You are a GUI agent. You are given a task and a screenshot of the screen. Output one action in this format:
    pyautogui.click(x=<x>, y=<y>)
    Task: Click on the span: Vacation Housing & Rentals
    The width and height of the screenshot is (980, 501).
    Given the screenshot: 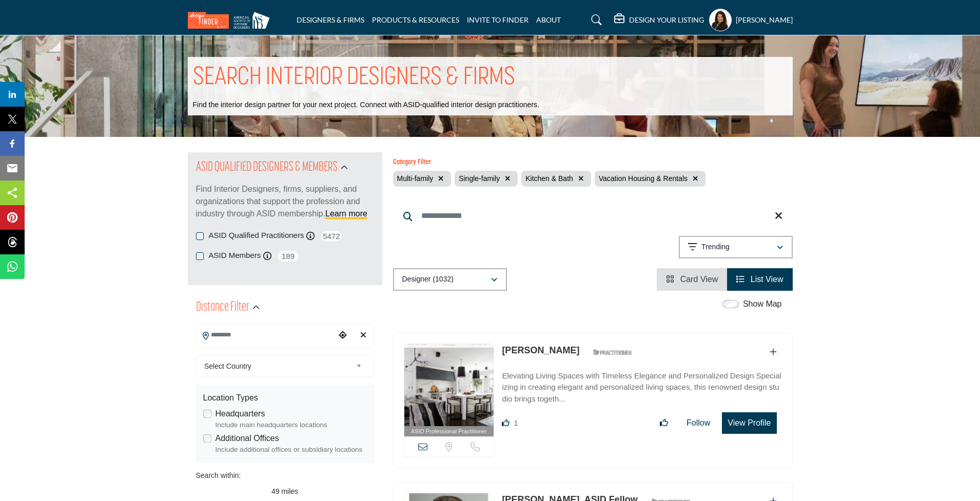 What is the action you would take?
    pyautogui.click(x=643, y=179)
    